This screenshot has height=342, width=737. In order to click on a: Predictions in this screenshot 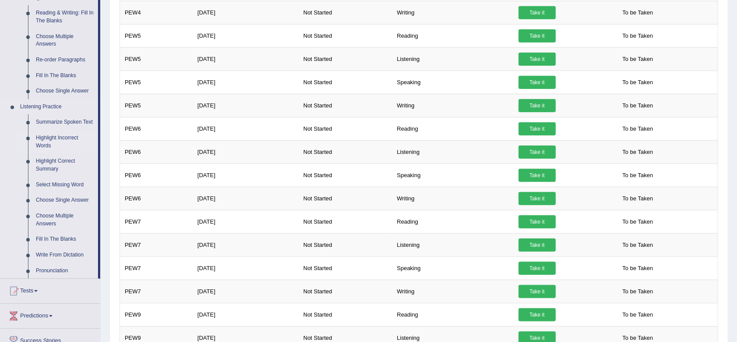, I will do `click(50, 314)`.